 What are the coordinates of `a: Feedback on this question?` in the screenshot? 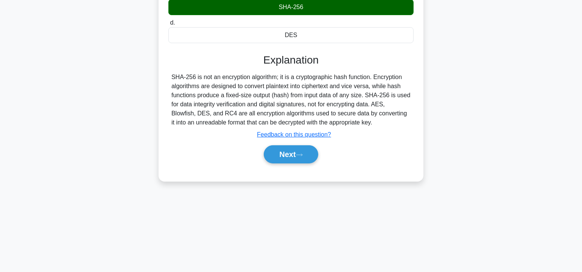 It's located at (294, 134).